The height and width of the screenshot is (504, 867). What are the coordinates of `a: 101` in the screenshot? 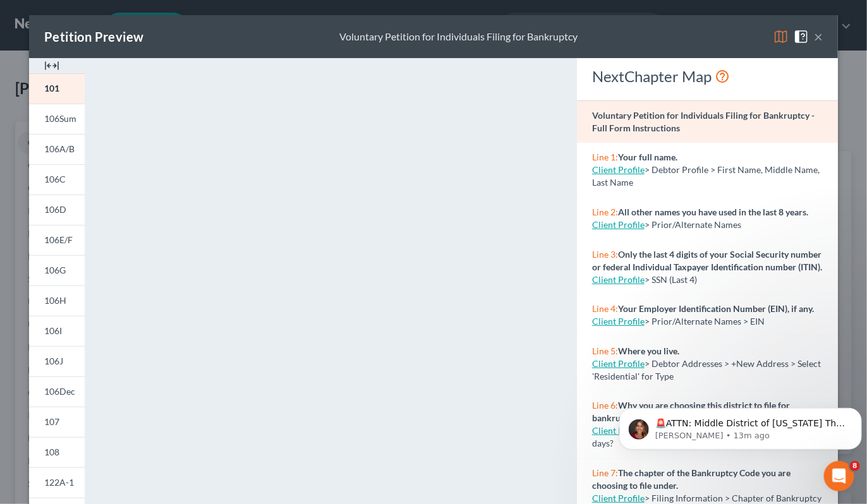 It's located at (57, 89).